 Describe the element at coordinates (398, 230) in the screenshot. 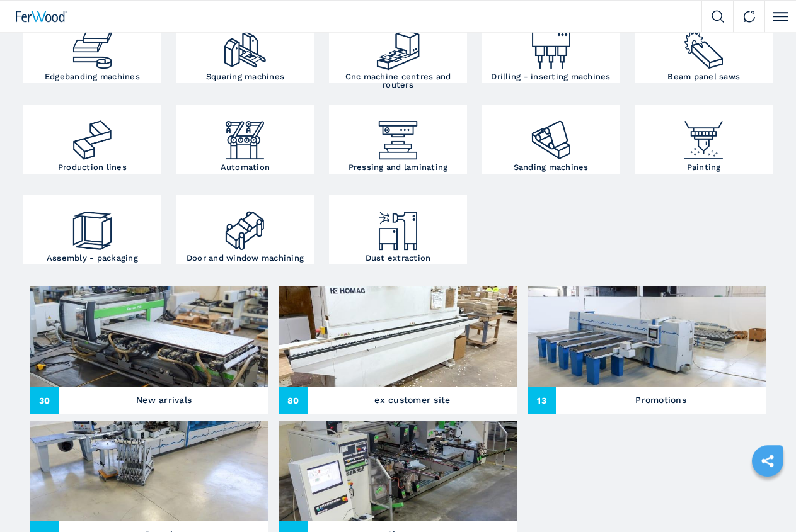

I see `a: Dust extraction` at that location.